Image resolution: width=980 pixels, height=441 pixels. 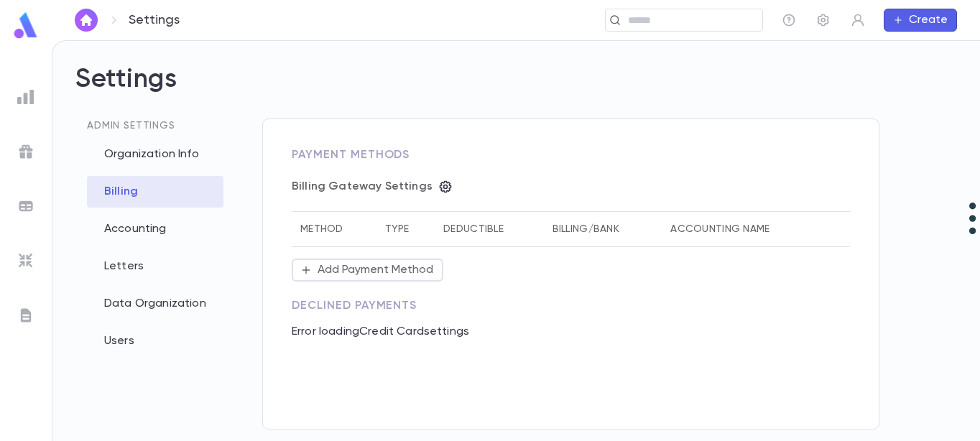 I want to click on th: Type, so click(x=406, y=229).